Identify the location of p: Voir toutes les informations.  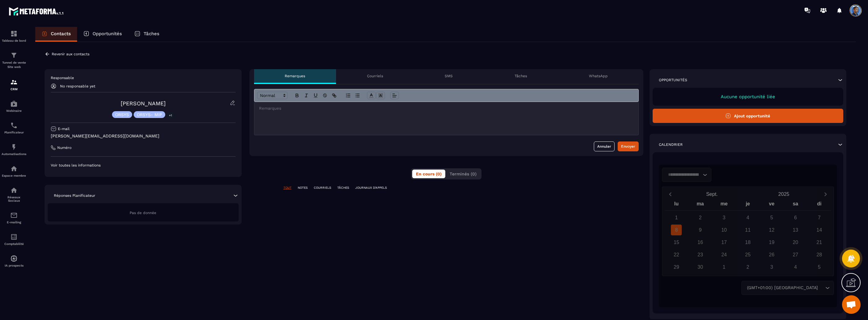
(143, 165).